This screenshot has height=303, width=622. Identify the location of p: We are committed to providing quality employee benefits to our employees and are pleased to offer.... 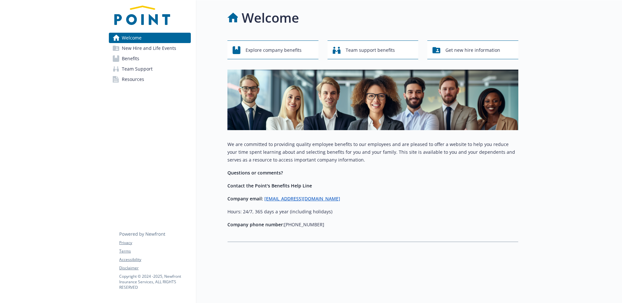
(373, 152).